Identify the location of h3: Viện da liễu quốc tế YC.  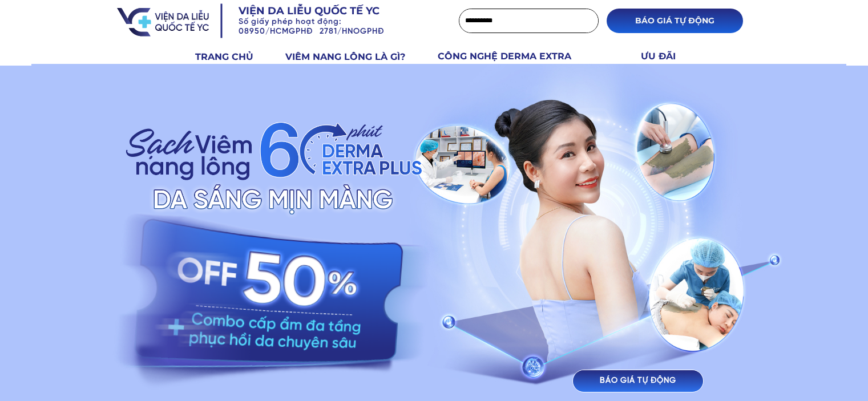
(327, 11).